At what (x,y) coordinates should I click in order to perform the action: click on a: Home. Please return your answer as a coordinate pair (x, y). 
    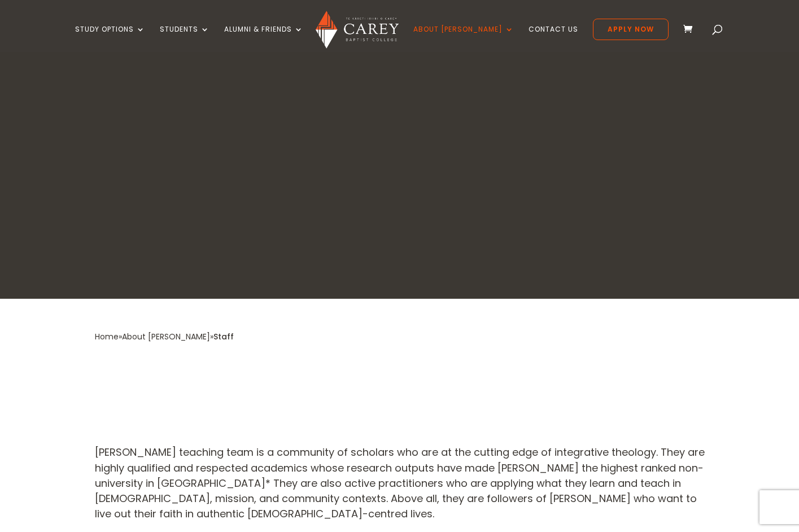
    Looking at the image, I should click on (107, 336).